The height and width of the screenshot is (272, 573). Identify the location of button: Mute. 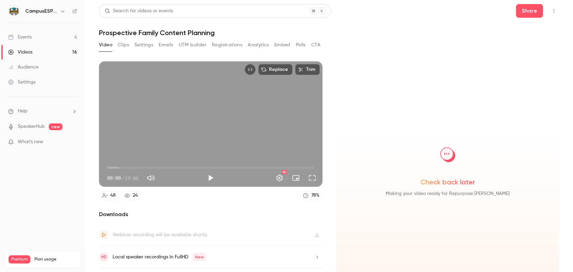
(151, 178).